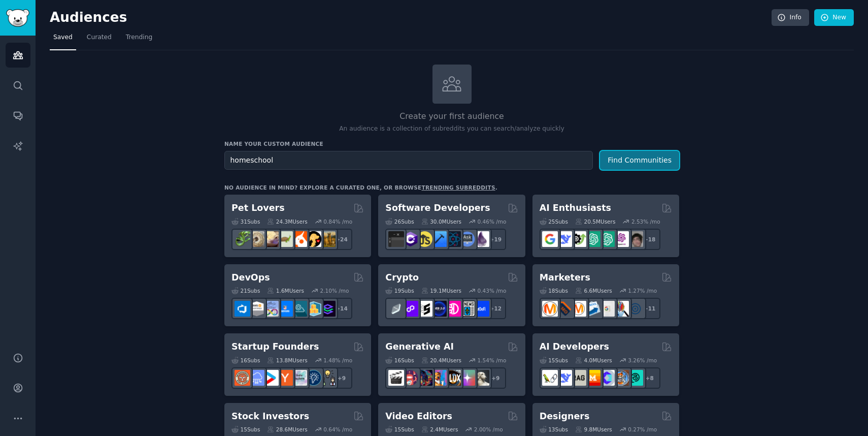 The image size is (868, 436). Describe the element at coordinates (635, 377) in the screenshot. I see `img: AIDevelopersSociety` at that location.